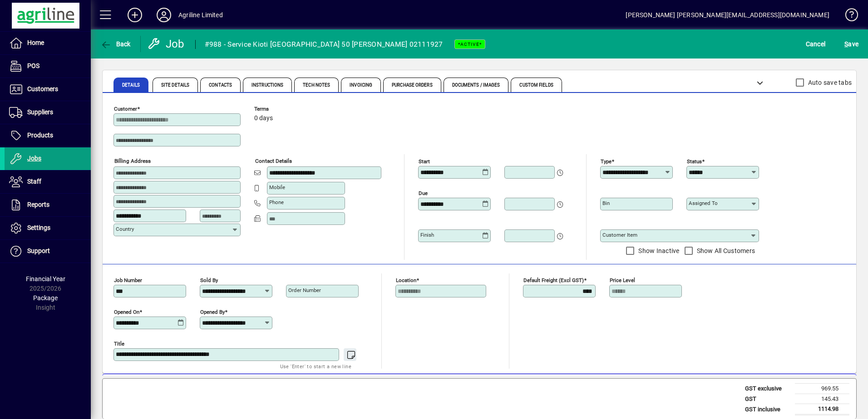 The height and width of the screenshot is (419, 868). Describe the element at coordinates (127, 312) in the screenshot. I see `mat-label: Opened On` at that location.